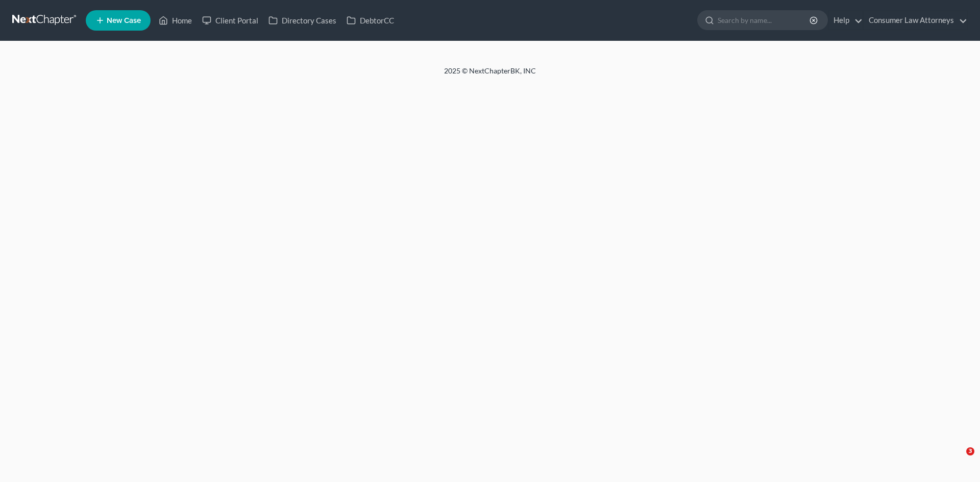 The height and width of the screenshot is (482, 980). Describe the element at coordinates (175, 21) in the screenshot. I see `a: Home` at that location.